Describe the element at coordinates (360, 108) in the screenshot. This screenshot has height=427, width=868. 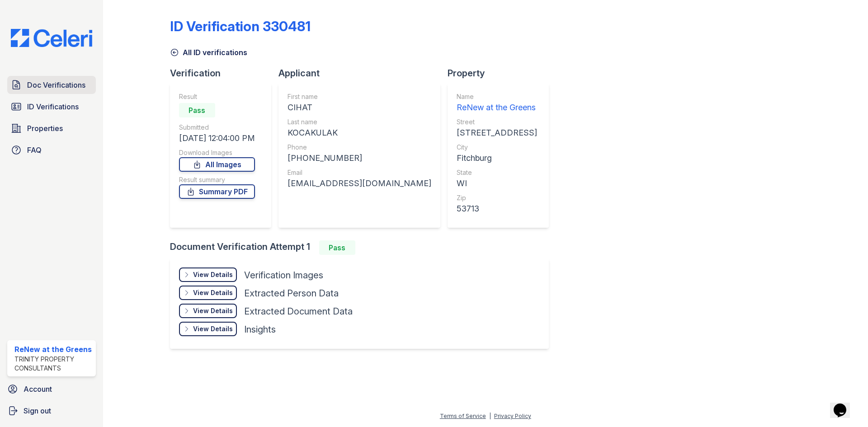
I see `div: CIHAT` at that location.